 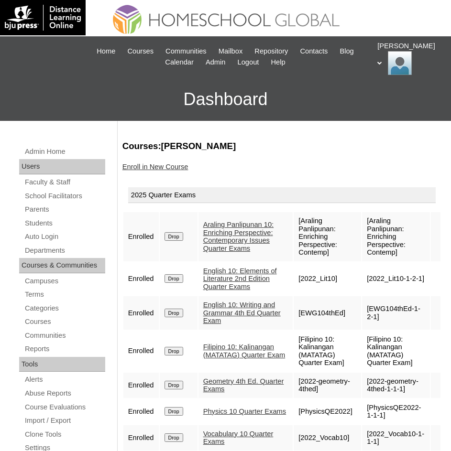 What do you see at coordinates (396, 438) in the screenshot?
I see `td: [2022_Vocab10-1-1-1]` at bounding box center [396, 438].